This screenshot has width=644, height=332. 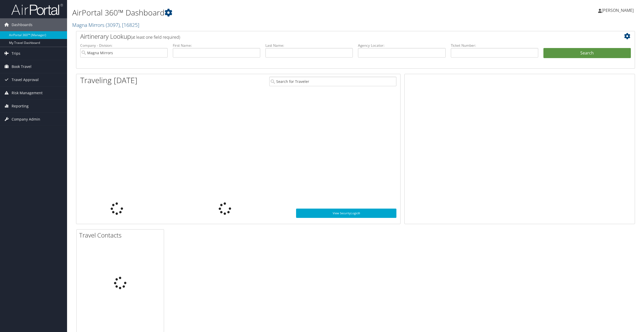 I want to click on img: airportal-logo.png, so click(x=37, y=9).